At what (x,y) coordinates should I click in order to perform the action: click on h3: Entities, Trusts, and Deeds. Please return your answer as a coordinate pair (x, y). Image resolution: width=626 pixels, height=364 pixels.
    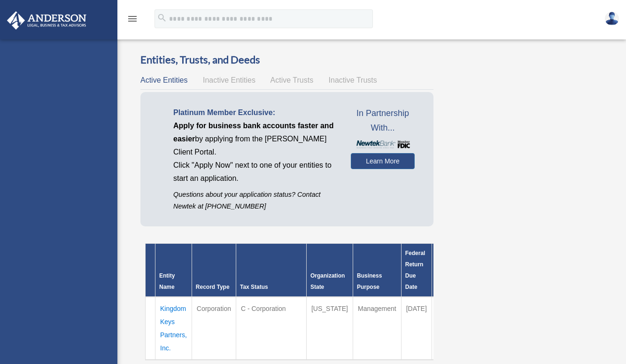
    Looking at the image, I should click on (287, 60).